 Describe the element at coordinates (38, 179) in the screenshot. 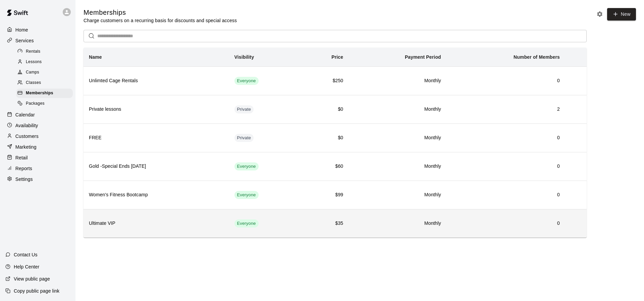

I see `div: Settings` at that location.